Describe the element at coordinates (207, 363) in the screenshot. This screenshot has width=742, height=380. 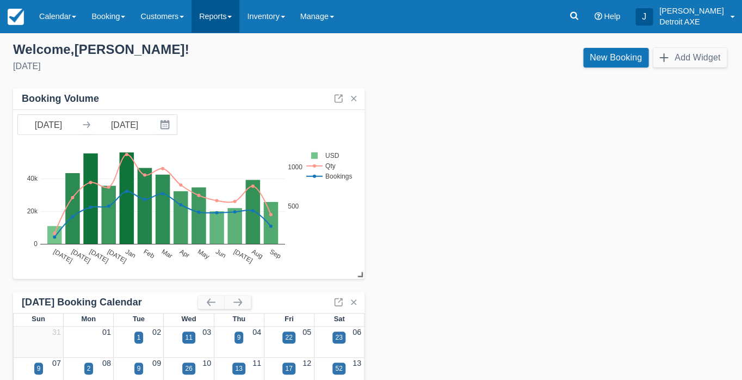
I see `a: 10` at that location.